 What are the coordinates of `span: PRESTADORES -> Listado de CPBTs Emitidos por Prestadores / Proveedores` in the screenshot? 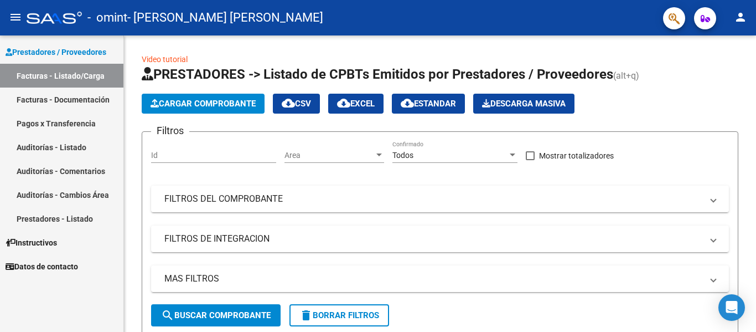 It's located at (378, 74).